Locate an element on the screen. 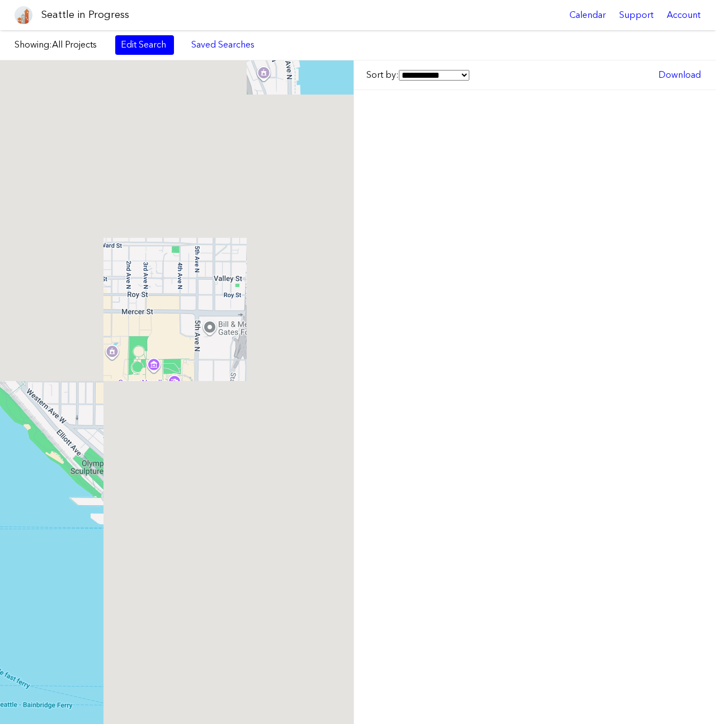 The image size is (716, 724). label: Sort by: is located at coordinates (418, 75).